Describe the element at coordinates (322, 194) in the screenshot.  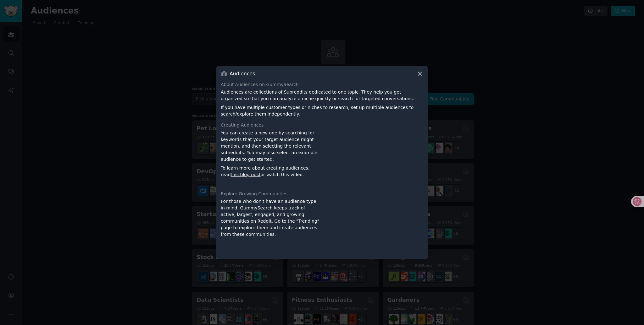
I see `div: Explore Growing Communities` at that location.